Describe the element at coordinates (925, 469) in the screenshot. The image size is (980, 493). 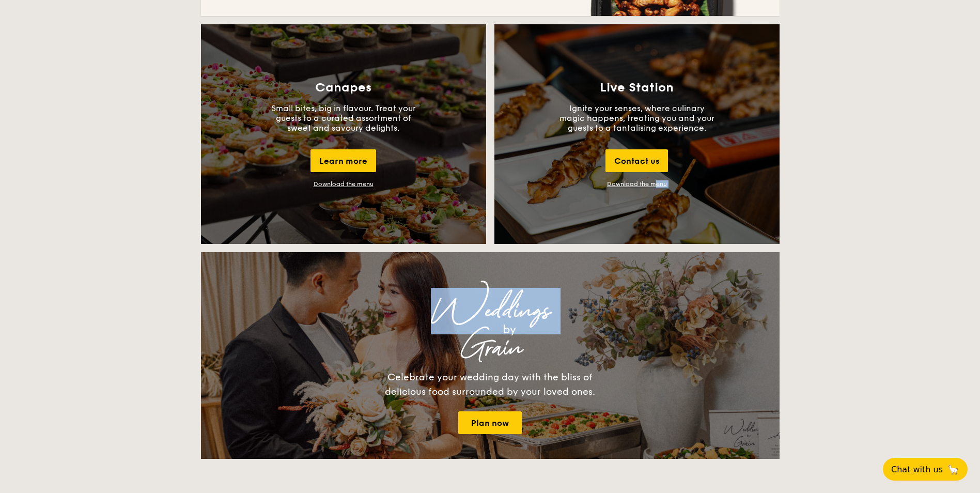
I see `button: Chat with us🦙` at that location.